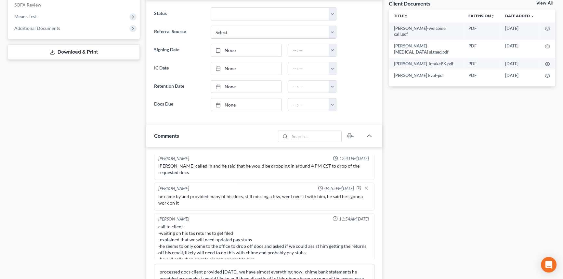 This screenshot has height=279, width=563. Describe the element at coordinates (25, 16) in the screenshot. I see `span: Means Test` at that location.